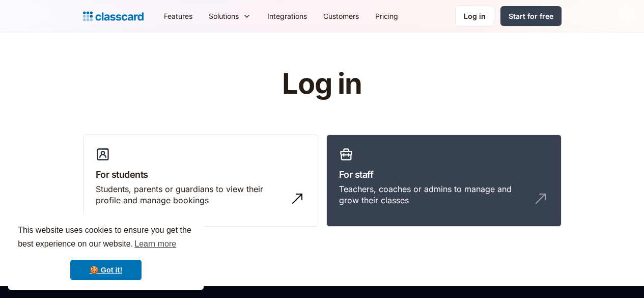 This screenshot has height=298, width=644. I want to click on a: Pricing, so click(386, 16).